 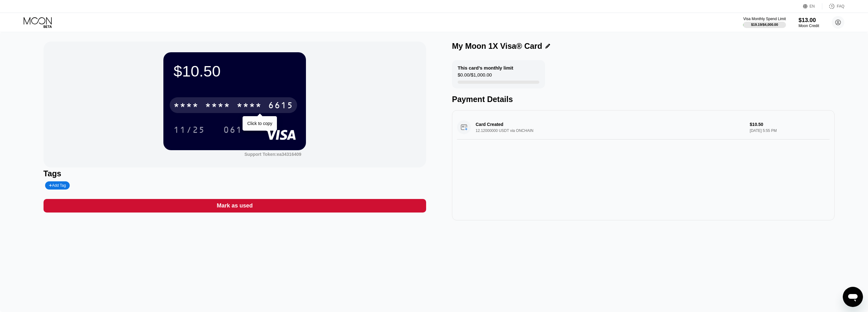 I want to click on div: $10.50, so click(x=235, y=71).